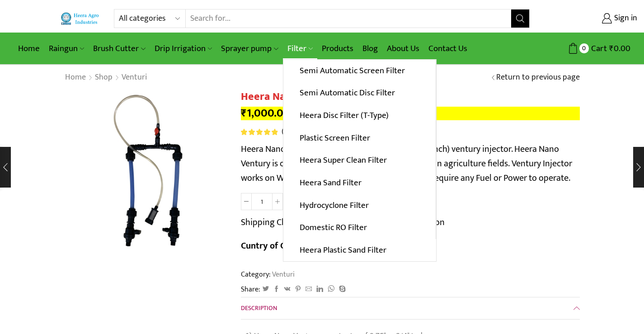 This screenshot has width=644, height=334. Describe the element at coordinates (103, 78) in the screenshot. I see `a: Shop` at that location.